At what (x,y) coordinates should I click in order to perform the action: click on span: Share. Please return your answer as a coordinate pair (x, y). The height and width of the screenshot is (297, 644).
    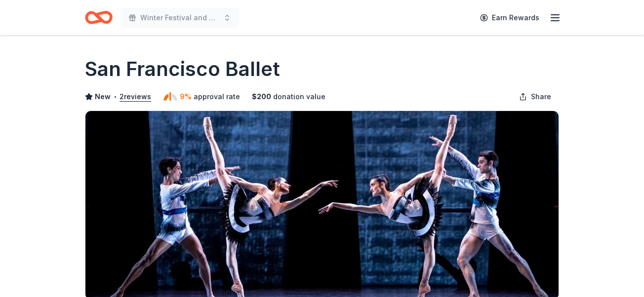
    Looking at the image, I should click on (541, 97).